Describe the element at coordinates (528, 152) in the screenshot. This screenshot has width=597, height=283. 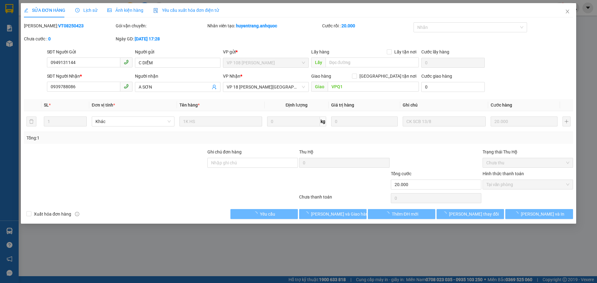
I see `div: Trạng thái Thu Hộ` at that location.